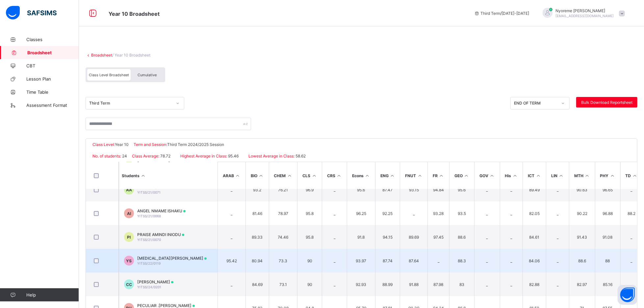 The width and height of the screenshot is (644, 308). I want to click on th: His, so click(511, 176).